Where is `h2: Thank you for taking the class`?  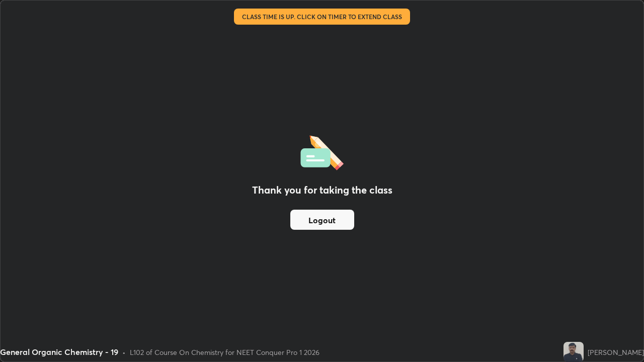
h2: Thank you for taking the class is located at coordinates (322, 190).